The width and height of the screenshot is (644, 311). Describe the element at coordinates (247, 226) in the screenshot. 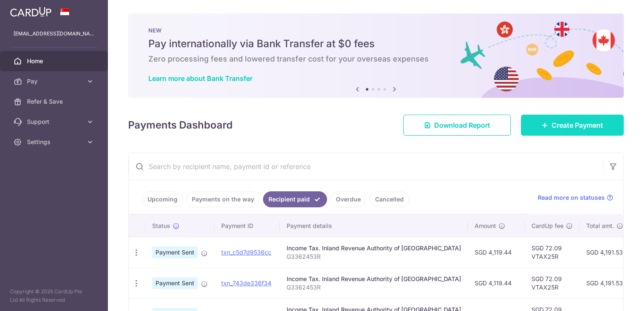

I see `th: Payment ID` at that location.